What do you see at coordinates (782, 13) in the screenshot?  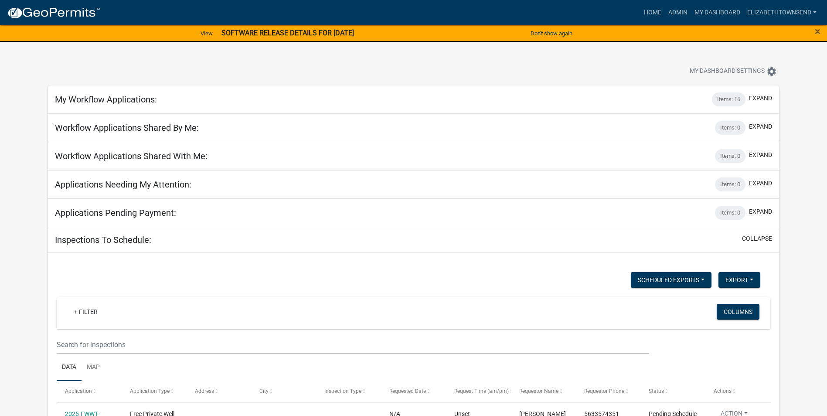 I see `a: ElizabethTownsend` at bounding box center [782, 13].